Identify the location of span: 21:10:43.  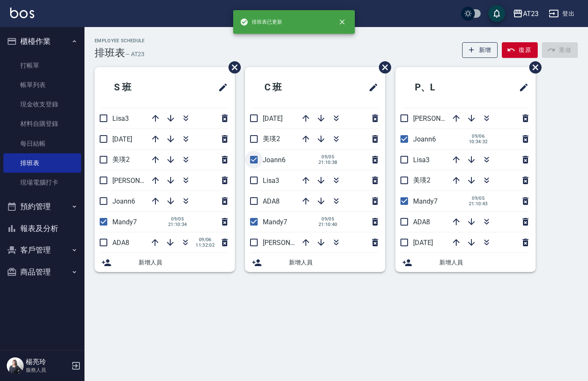
(478, 203).